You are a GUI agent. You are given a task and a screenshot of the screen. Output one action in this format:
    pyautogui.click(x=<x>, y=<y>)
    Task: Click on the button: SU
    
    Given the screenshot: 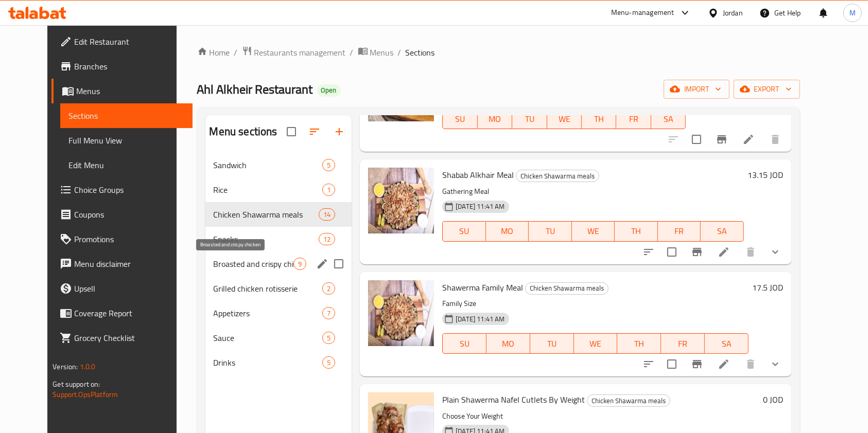 What is the action you would take?
    pyautogui.click(x=464, y=231)
    